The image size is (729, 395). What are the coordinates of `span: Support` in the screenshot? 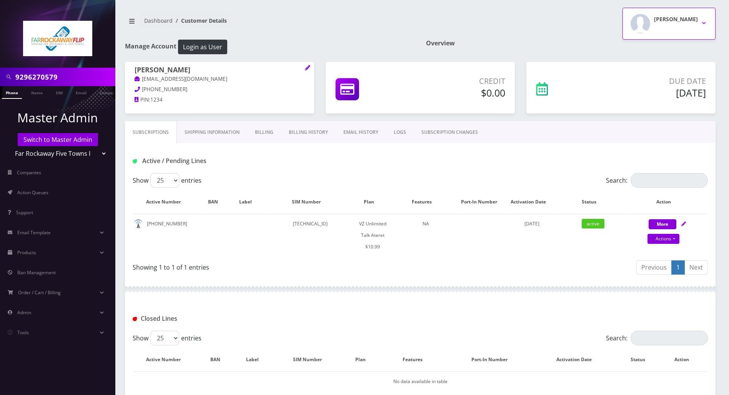 It's located at (25, 212).